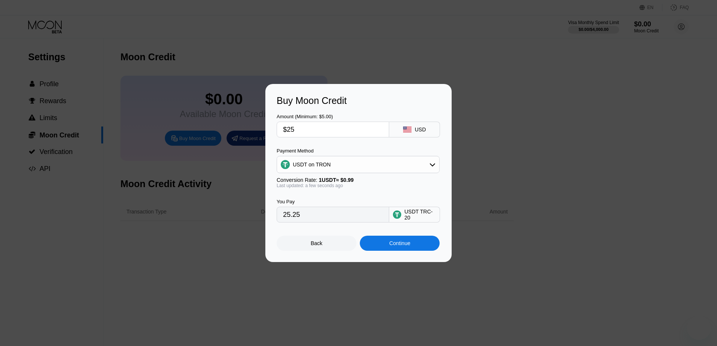 Image resolution: width=717 pixels, height=346 pixels. I want to click on span: 1 USDT ≈ $0.99, so click(336, 180).